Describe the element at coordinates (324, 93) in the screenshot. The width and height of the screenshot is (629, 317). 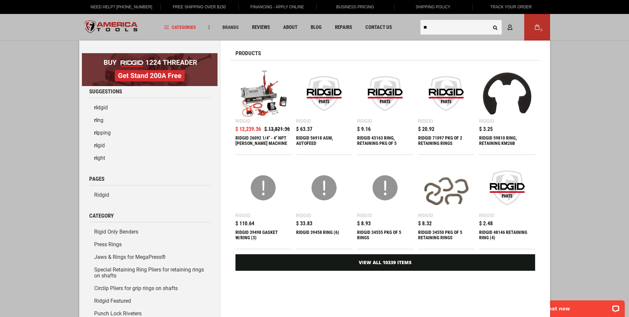
I see `img: RIDGID 56918 ASM, AUTOFEED` at that location.